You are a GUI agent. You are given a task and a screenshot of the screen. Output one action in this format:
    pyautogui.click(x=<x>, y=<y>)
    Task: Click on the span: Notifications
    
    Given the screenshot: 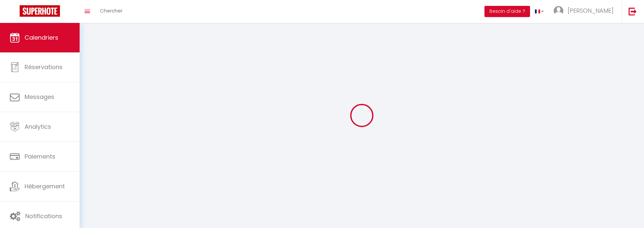 What is the action you would take?
    pyautogui.click(x=43, y=216)
    